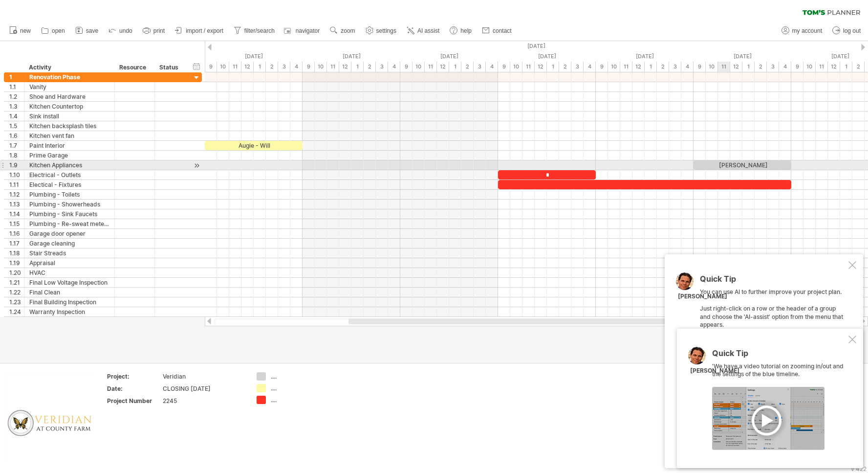 This screenshot has height=473, width=868. I want to click on a: log out, so click(846, 31).